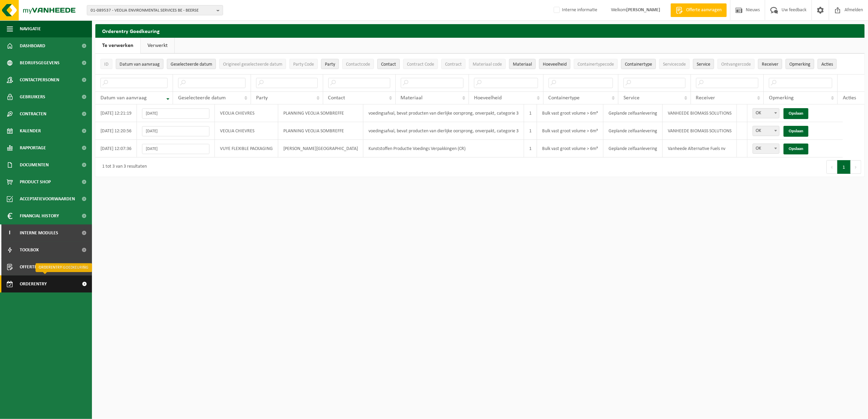 The width and height of the screenshot is (868, 419). Describe the element at coordinates (522, 64) in the screenshot. I see `button: MateriaalMateriaal: Activate to sort` at that location.